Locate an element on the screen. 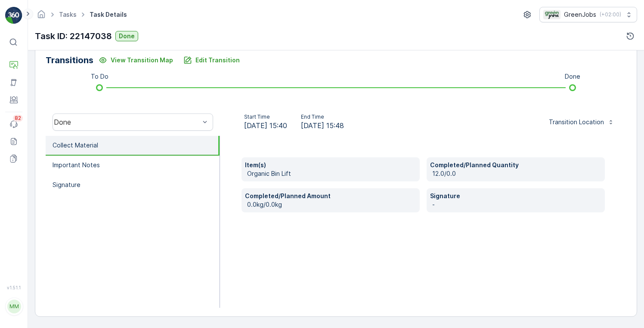 The image size is (644, 328). div: Done is located at coordinates (127, 122).